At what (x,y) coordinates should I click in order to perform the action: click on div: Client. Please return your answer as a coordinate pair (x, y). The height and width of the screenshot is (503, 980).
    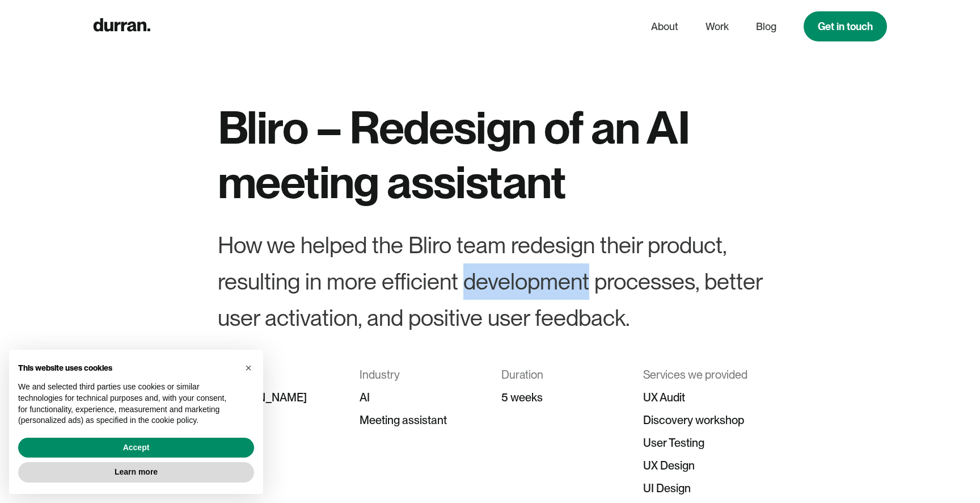
    Looking at the image, I should click on (277, 374).